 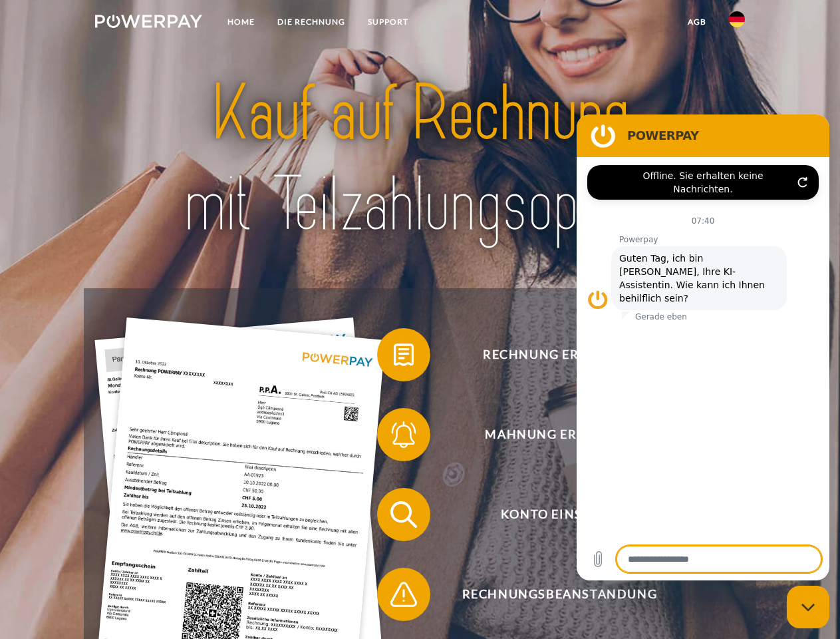 What do you see at coordinates (550, 594) in the screenshot?
I see `a: Rechnungsbeanstandung` at bounding box center [550, 594].